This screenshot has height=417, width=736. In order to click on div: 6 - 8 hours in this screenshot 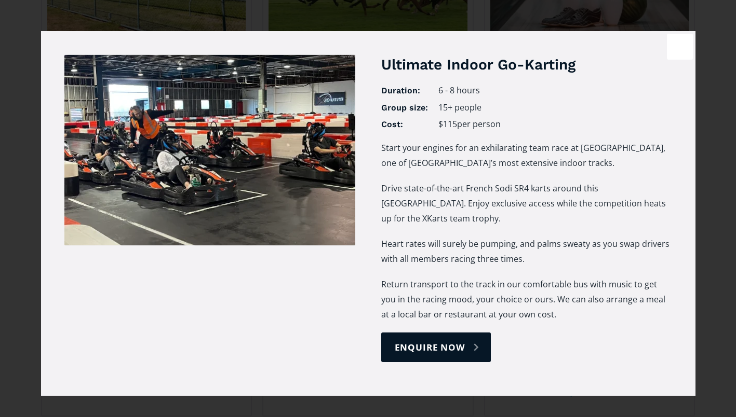, I will do `click(555, 91)`.